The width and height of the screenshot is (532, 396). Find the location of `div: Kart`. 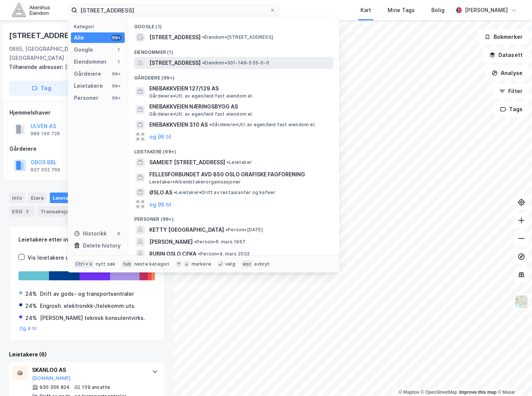

div: Kart is located at coordinates (366, 10).